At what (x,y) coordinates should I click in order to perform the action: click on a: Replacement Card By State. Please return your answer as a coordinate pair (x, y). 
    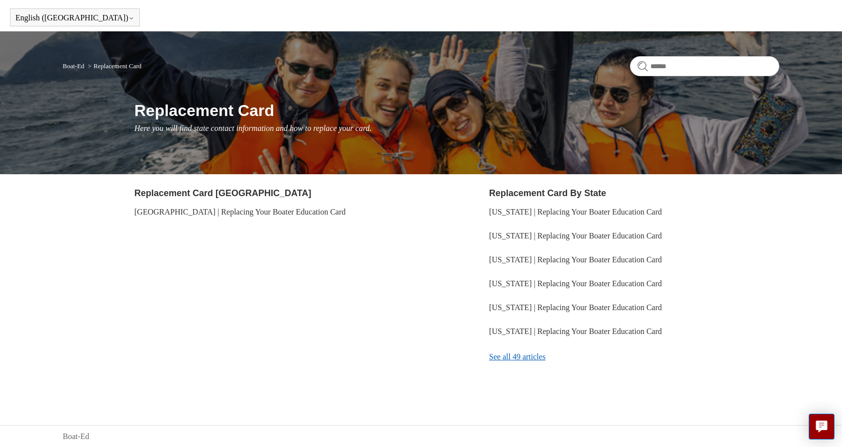
    Looking at the image, I should click on (548, 193).